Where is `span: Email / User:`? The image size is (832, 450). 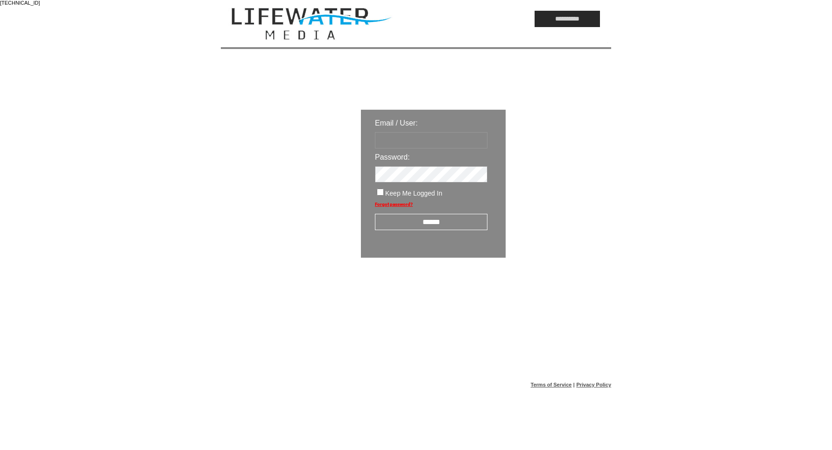 span: Email / User: is located at coordinates (396, 123).